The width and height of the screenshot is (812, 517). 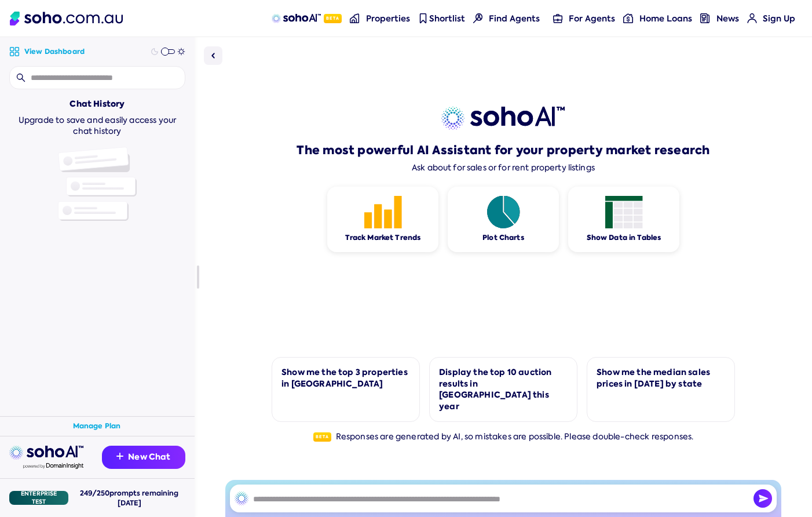 What do you see at coordinates (39, 498) in the screenshot?
I see `div: Enterprise Test` at bounding box center [39, 498].